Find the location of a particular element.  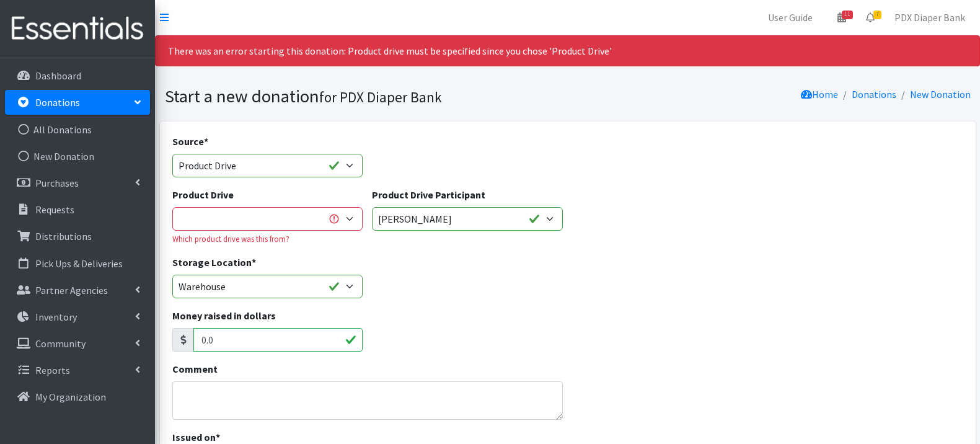

h1: Start a new donation is located at coordinates (364, 96).